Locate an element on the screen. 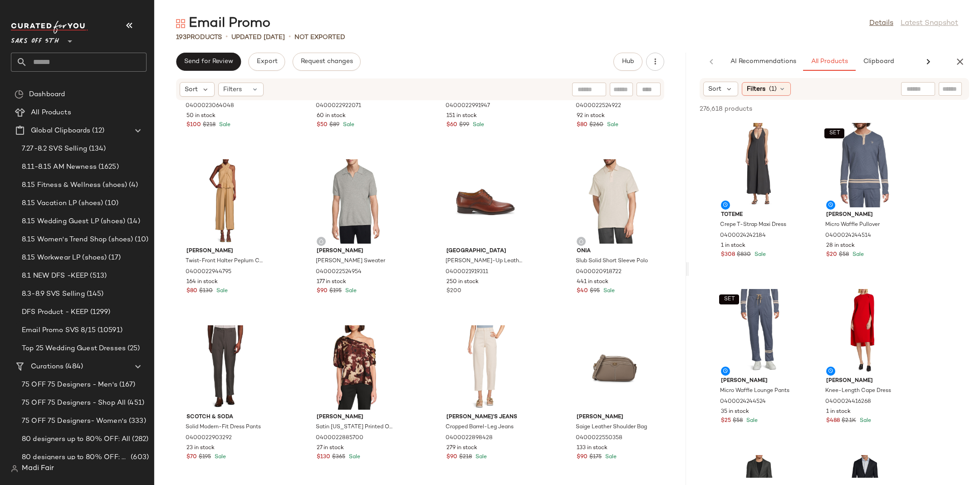 This screenshot has height=485, width=980. img: 0400024244514 is located at coordinates (865, 166).